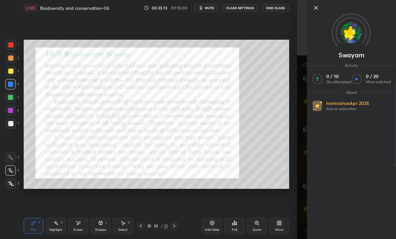 This screenshot has width=396, height=239. I want to click on span: mute, so click(209, 8).